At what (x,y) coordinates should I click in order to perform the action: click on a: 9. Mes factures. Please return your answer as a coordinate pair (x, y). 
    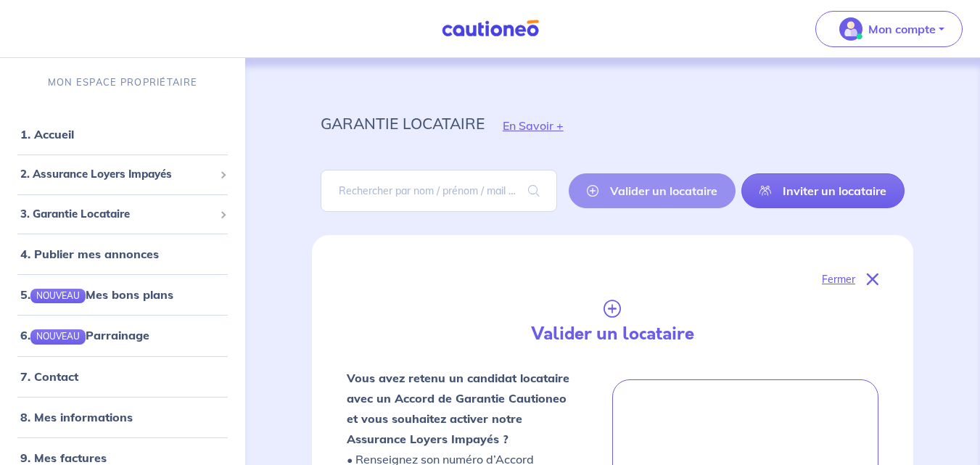
    Looking at the image, I should click on (63, 457).